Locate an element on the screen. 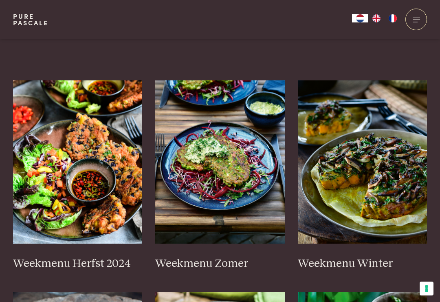 This screenshot has width=440, height=302. h3: Weekmenu Zomer is located at coordinates (220, 263).